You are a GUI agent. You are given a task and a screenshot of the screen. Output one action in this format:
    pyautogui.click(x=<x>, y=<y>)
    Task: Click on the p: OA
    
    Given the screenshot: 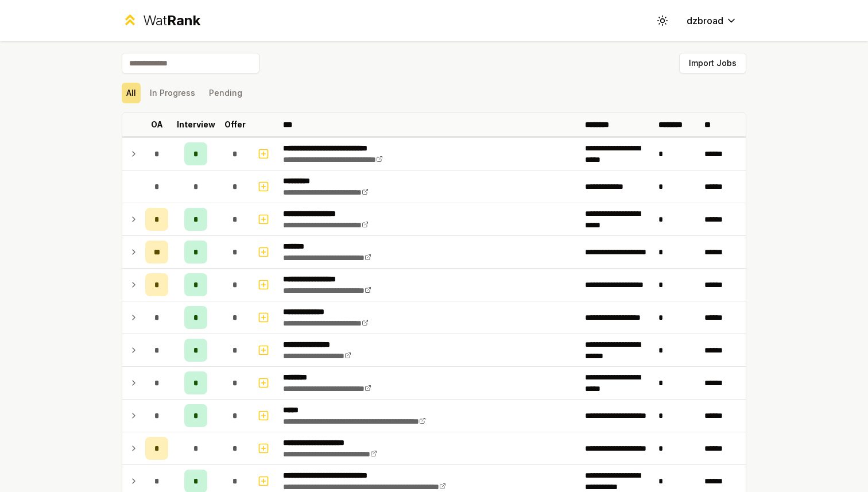 What is the action you would take?
    pyautogui.click(x=156, y=124)
    